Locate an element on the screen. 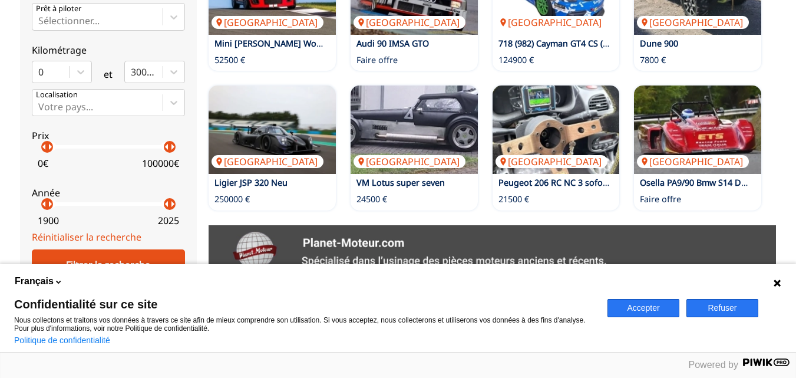 The height and width of the screenshot is (378, 796). input: 300000 is located at coordinates (132, 72).